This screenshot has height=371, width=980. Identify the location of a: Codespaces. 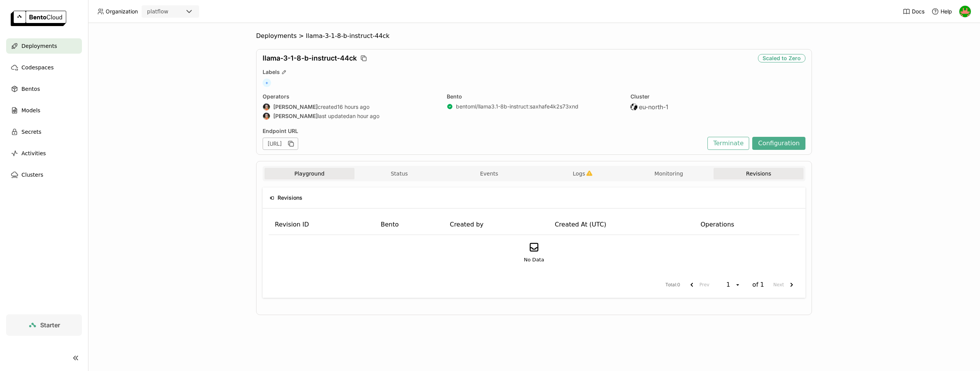
(44, 67).